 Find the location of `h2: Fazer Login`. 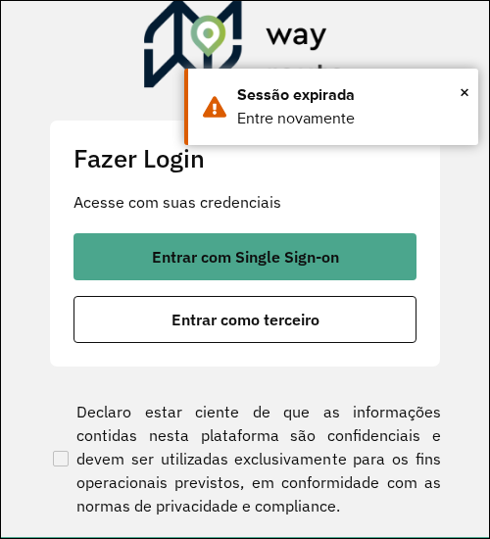

h2: Fazer Login is located at coordinates (245, 159).